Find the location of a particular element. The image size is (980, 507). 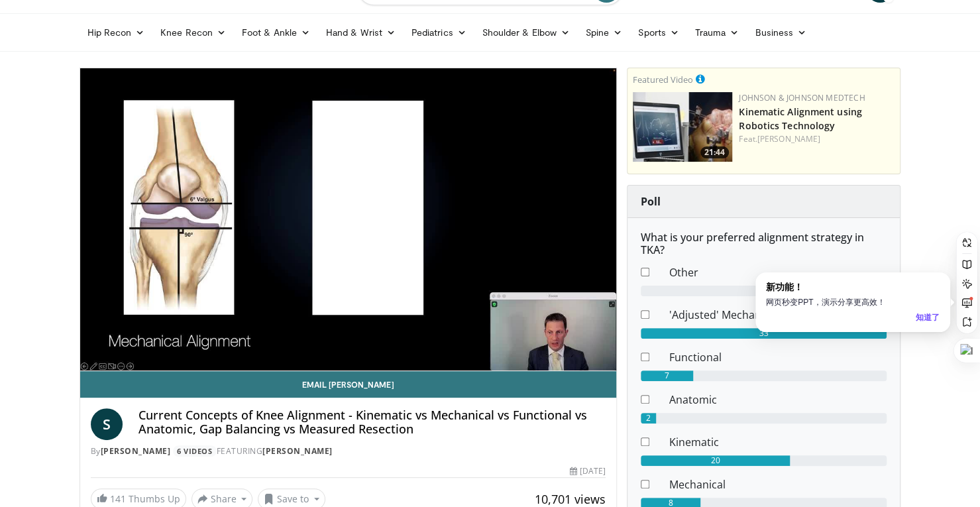

dd: Kinematic is located at coordinates (778, 442).